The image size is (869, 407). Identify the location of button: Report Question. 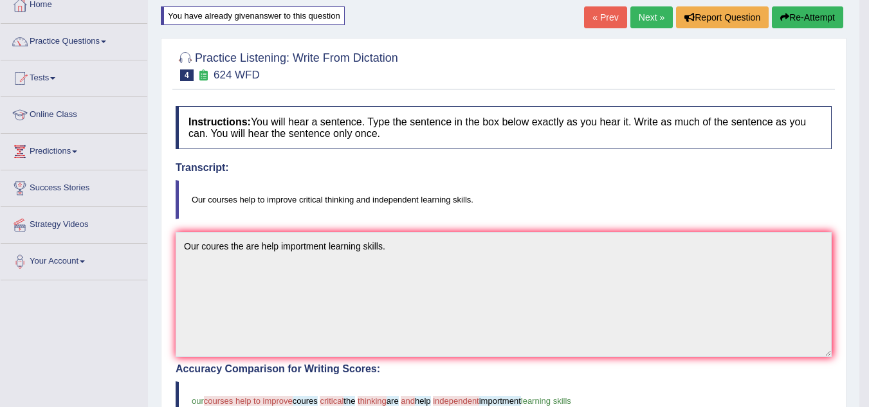
(722, 17).